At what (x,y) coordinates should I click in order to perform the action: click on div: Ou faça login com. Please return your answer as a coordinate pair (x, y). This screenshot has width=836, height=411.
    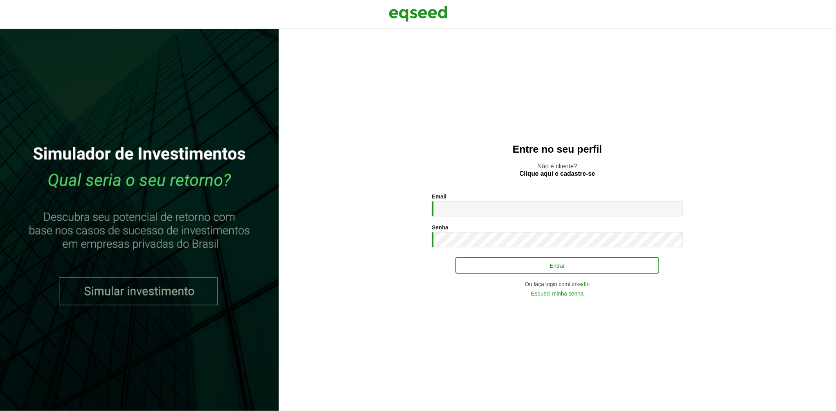
    Looking at the image, I should click on (557, 284).